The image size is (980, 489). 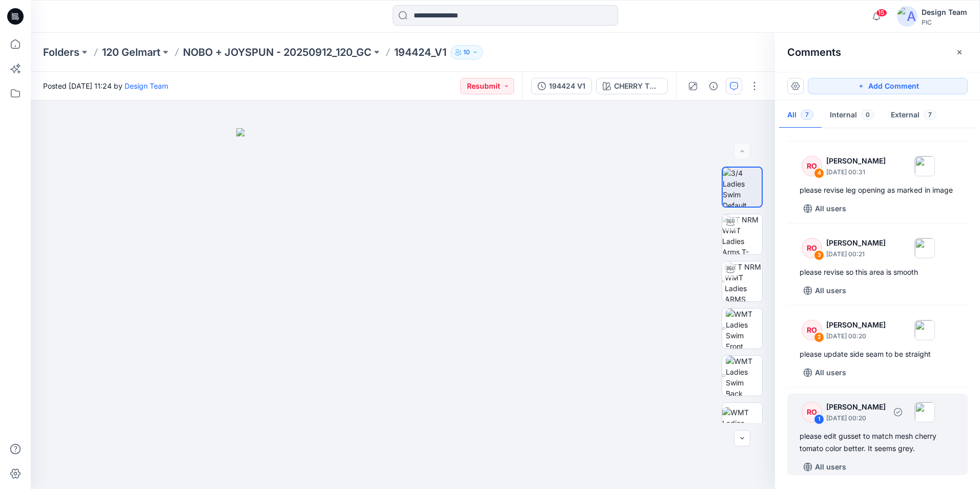 What do you see at coordinates (567, 86) in the screenshot?
I see `div: 194424 V1` at bounding box center [567, 86].